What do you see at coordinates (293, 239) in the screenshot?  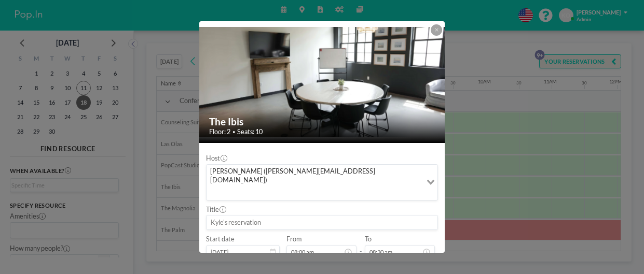 I see `label: From` at bounding box center [293, 239].